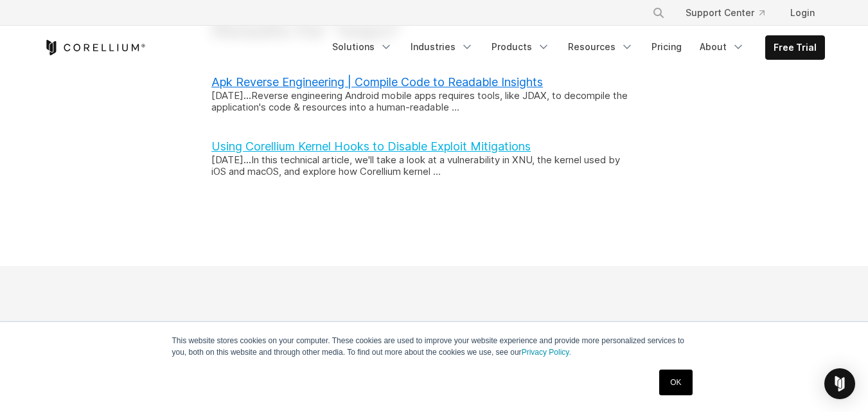 The width and height of the screenshot is (868, 412). I want to click on p: This website stores cookies on your computer. These cookies are used to improve your website expe..., so click(434, 346).